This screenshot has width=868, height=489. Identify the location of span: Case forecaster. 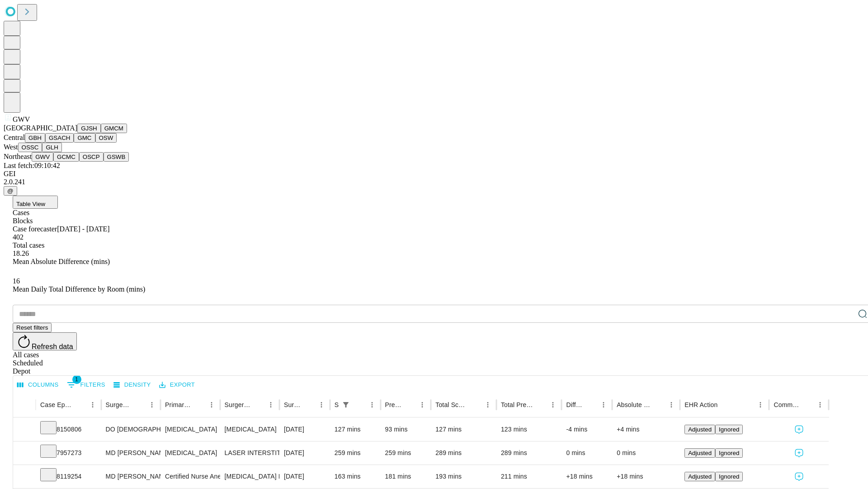
(35, 229).